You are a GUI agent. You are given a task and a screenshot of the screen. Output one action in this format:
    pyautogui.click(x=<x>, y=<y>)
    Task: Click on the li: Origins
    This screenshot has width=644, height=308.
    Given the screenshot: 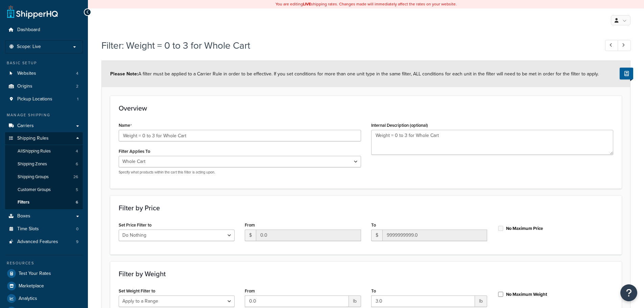 What is the action you would take?
    pyautogui.click(x=44, y=86)
    